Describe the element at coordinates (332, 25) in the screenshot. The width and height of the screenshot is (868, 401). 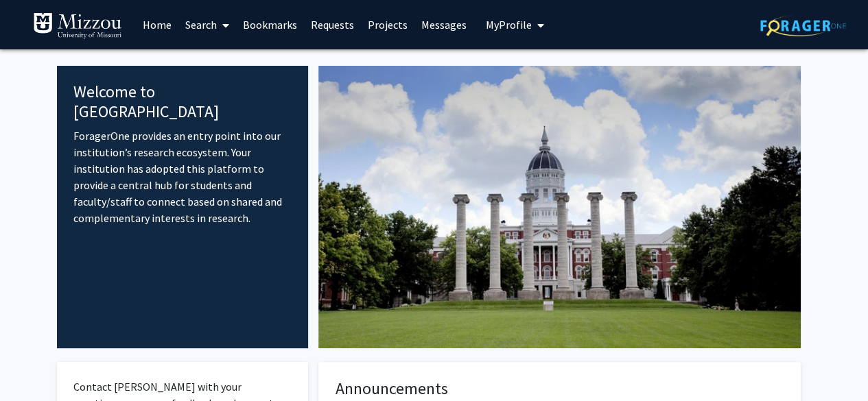
I see `a: Requests` at that location.